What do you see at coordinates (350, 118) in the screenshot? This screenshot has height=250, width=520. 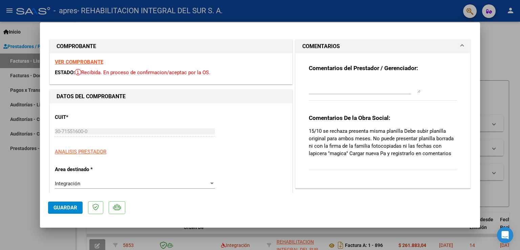 I see `strong: Comentarios De la Obra Social:` at bounding box center [350, 118].